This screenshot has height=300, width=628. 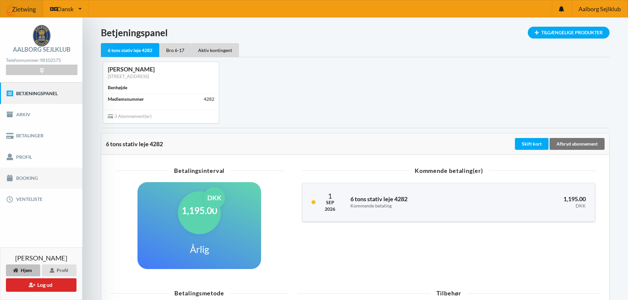 What do you see at coordinates (415, 202) in the screenshot?
I see `h3: 6 tons stativ leje 4282` at bounding box center [415, 202].